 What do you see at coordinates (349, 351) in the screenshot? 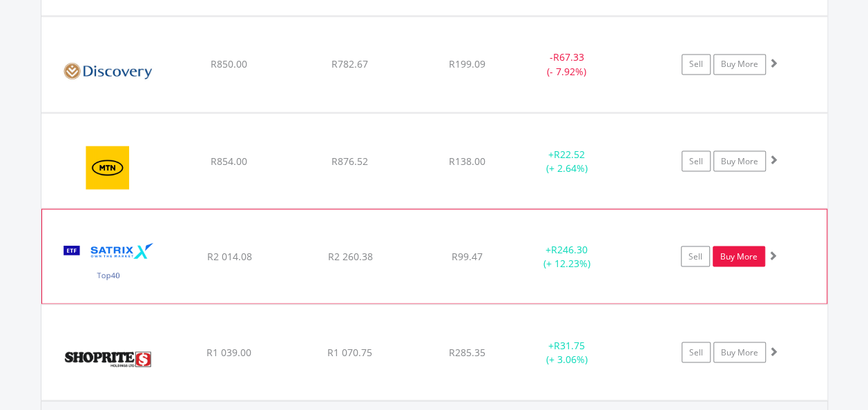
I see `span: R1 070.75` at bounding box center [349, 351].